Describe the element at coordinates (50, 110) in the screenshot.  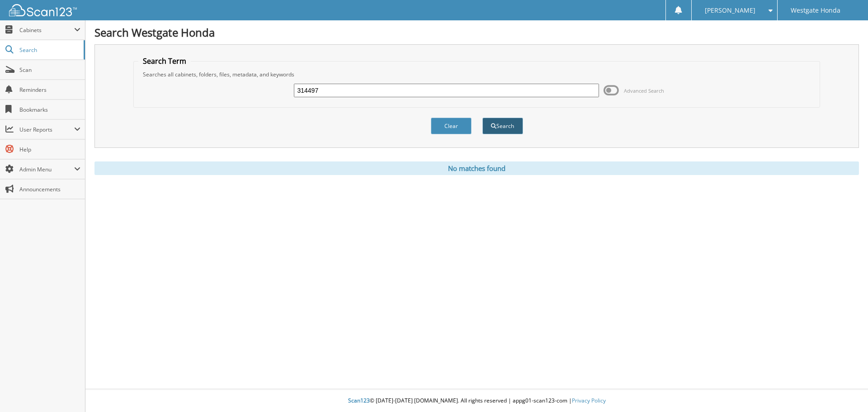
I see `span: Bookmarks` at that location.